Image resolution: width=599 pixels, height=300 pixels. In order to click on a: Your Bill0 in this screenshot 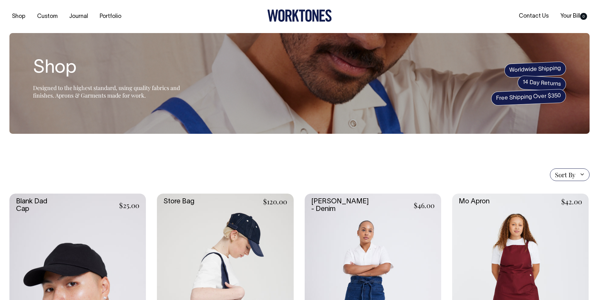, I will do `click(574, 16)`.